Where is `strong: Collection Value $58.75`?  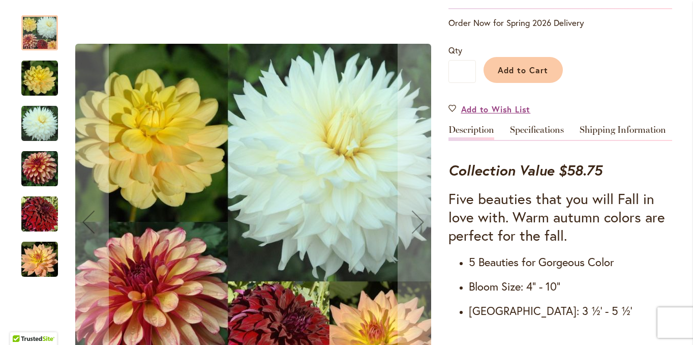 strong: Collection Value $58.75 is located at coordinates (525, 170).